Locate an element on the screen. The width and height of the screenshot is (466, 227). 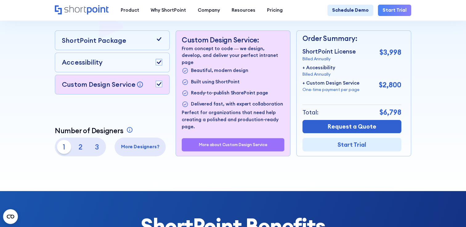
a: Request a Quote is located at coordinates (351, 126).